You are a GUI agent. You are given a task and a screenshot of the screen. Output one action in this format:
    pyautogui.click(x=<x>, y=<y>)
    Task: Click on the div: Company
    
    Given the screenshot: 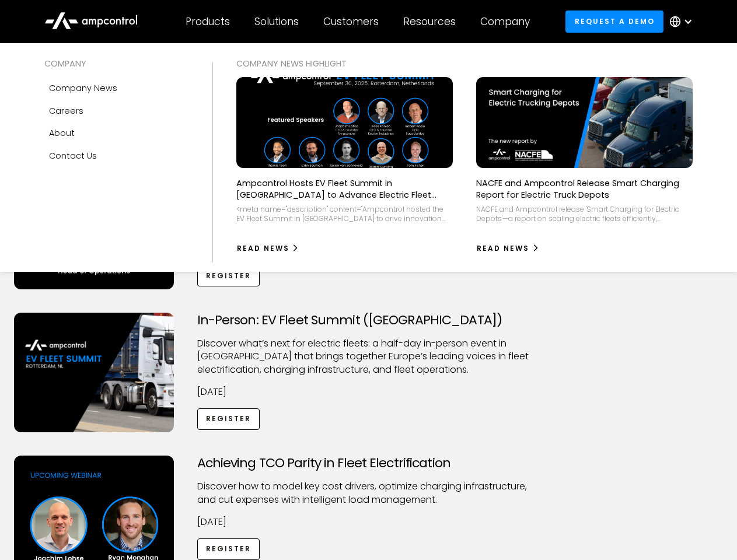 What is the action you would take?
    pyautogui.click(x=504, y=21)
    